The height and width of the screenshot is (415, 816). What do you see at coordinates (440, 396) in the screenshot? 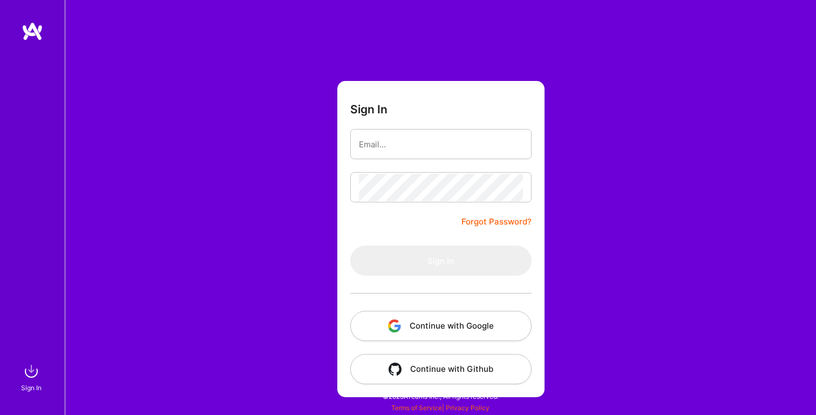
I see `div: © 2025 ATeams Inc., All rights reserved.` at bounding box center [440, 396].